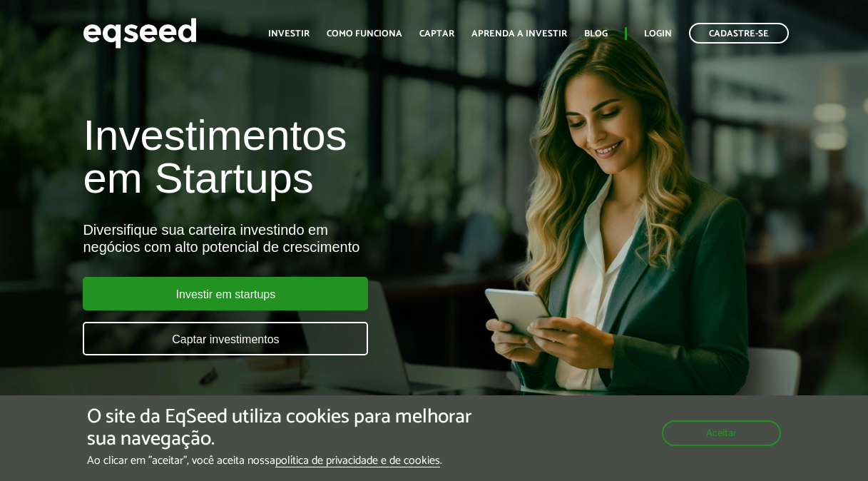  I want to click on h1: Investimentos em Startups, so click(289, 157).